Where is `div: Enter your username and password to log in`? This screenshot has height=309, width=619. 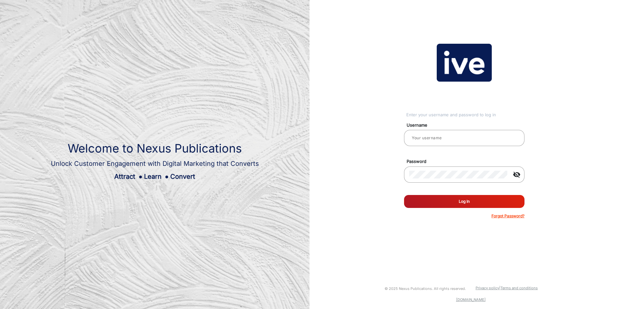
div: Enter your username and password to log in is located at coordinates (465, 115).